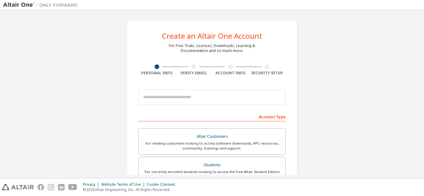 The width and height of the screenshot is (424, 196). I want to click on div: Account Info, so click(230, 73).